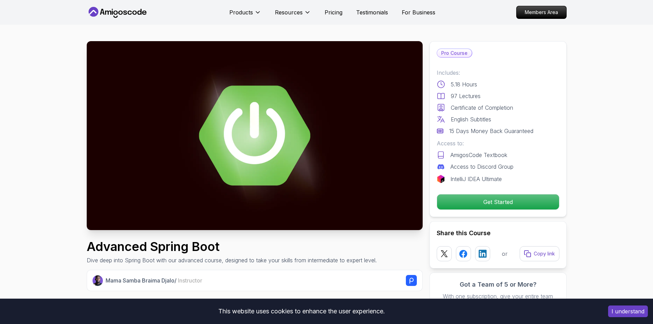 The width and height of the screenshot is (653, 324). I want to click on a: Pricing, so click(334, 12).